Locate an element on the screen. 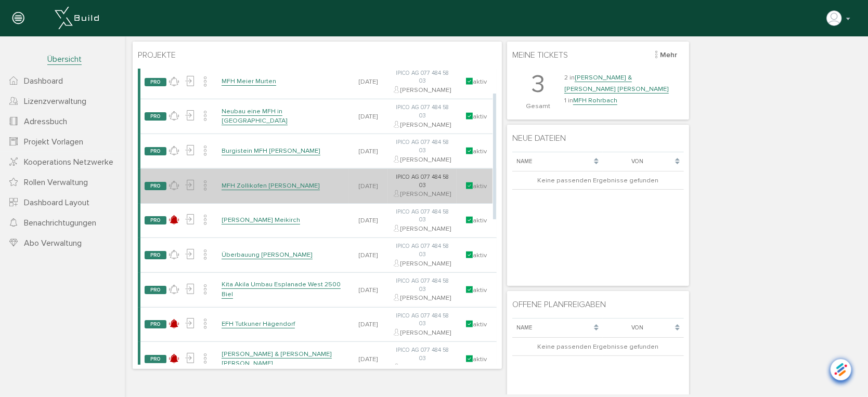  a: EFH Tutkuner Hägendorf is located at coordinates (133, 287).